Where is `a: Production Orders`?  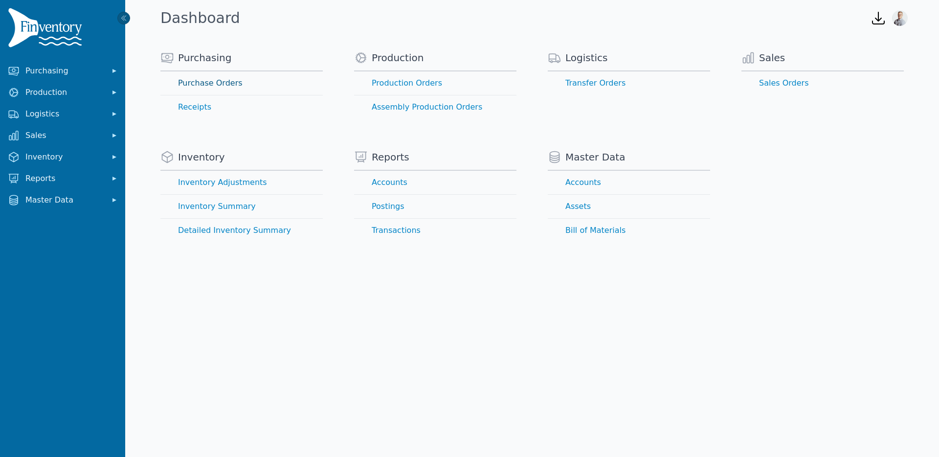 a: Production Orders is located at coordinates (435, 83).